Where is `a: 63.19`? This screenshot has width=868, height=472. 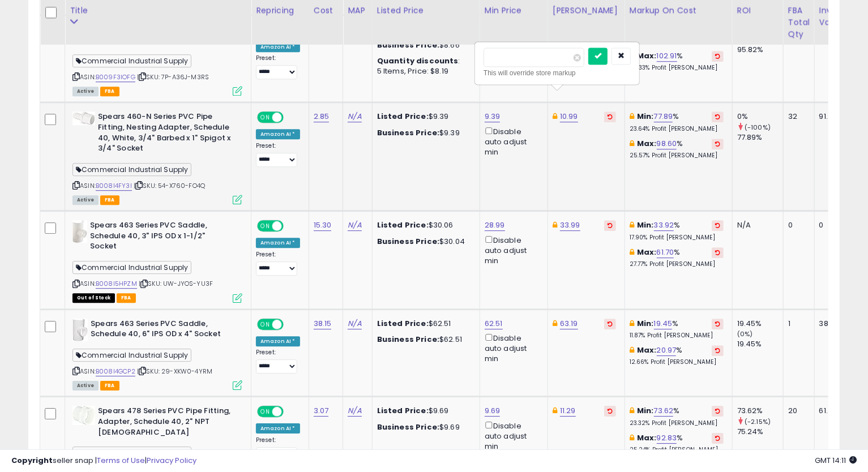 a: 63.19 is located at coordinates (569, 323).